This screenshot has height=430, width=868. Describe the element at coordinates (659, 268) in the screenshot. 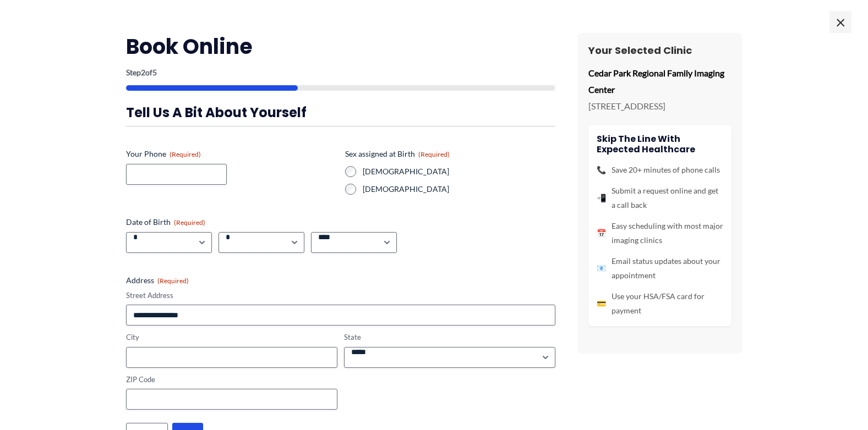

I see `li: Email status updates about your appointment` at that location.